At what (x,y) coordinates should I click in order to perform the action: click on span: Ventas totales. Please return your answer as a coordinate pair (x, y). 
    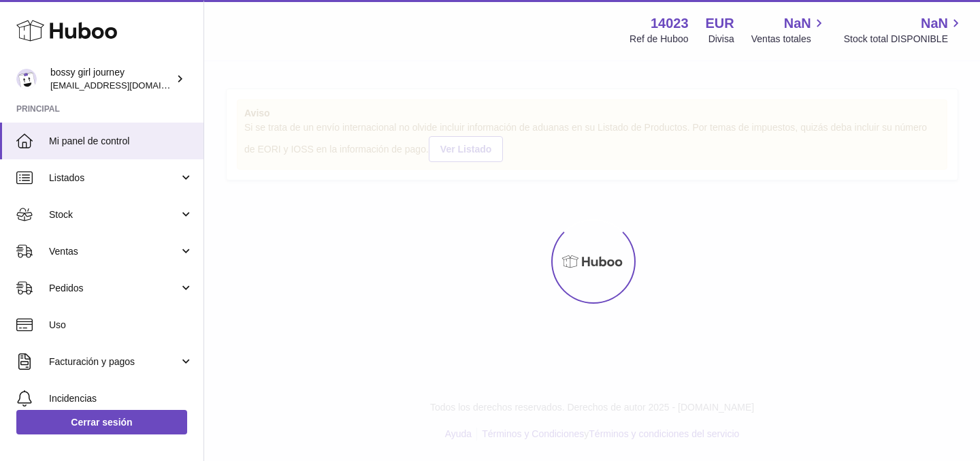
    Looking at the image, I should click on (788, 38).